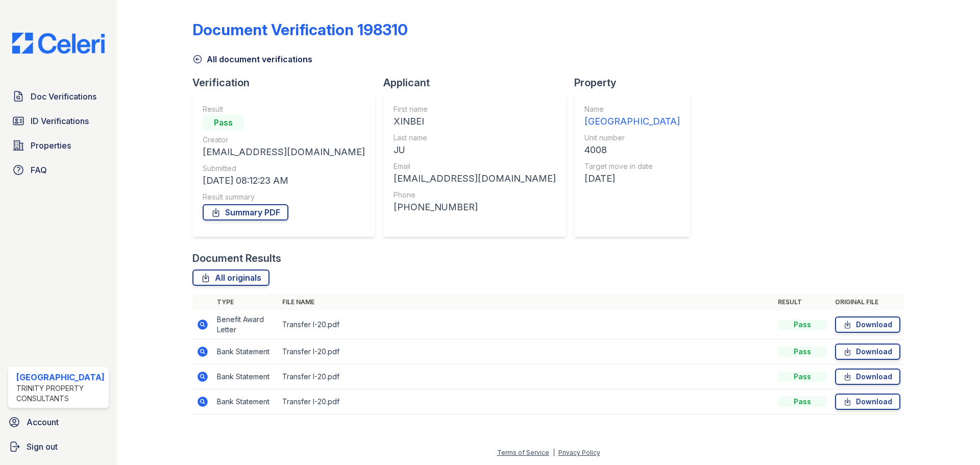 This screenshot has height=465, width=980. Describe the element at coordinates (60, 121) in the screenshot. I see `span: ID Verifications` at that location.